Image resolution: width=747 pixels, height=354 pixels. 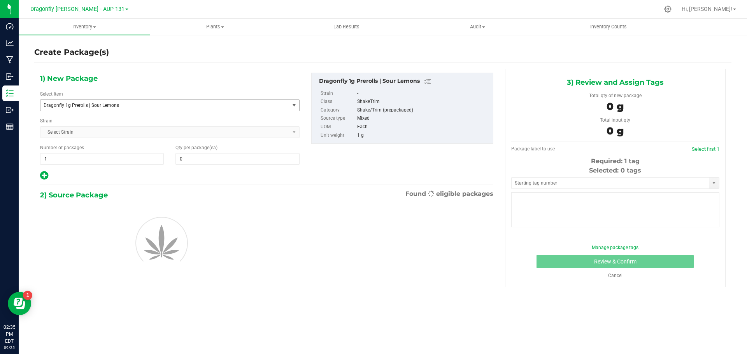 I want to click on div: Each, so click(x=423, y=127).